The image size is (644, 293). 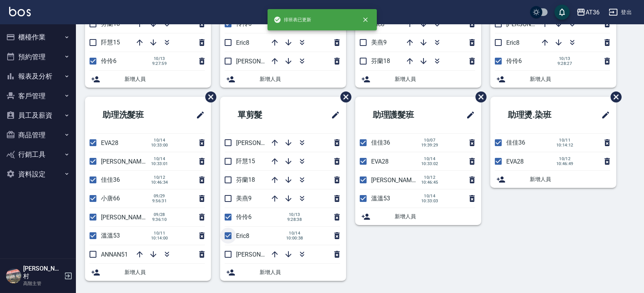 I want to click on span: 09/28, so click(x=159, y=215).